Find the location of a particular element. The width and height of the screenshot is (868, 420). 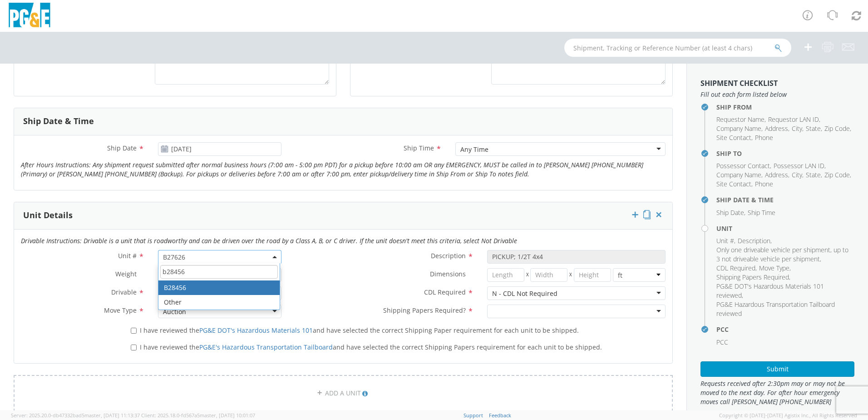

span: Possessor Contact is located at coordinates (743, 165).